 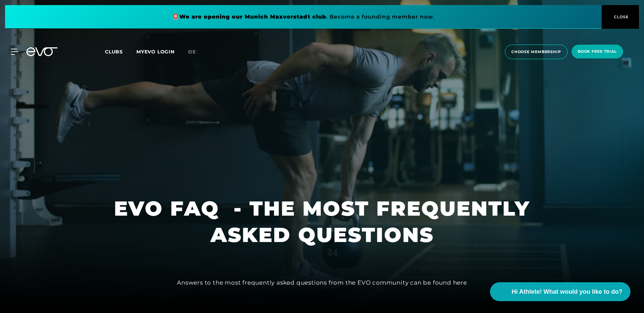 I want to click on span: Hi Athlete! What would you like to do?, so click(x=567, y=292).